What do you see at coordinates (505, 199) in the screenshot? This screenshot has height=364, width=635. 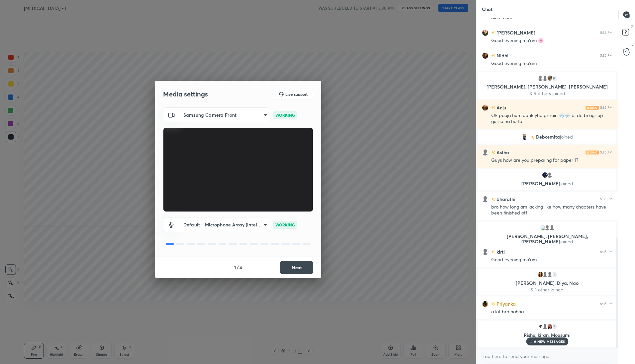 I see `h6: bharathi` at bounding box center [505, 199].